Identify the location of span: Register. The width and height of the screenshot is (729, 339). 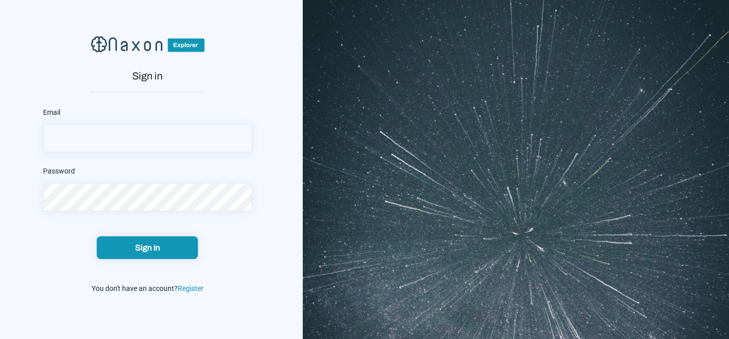
(190, 288).